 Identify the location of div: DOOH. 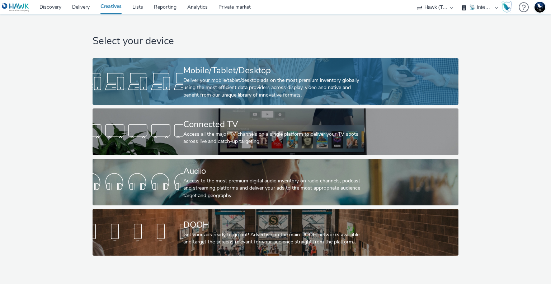
(274, 224).